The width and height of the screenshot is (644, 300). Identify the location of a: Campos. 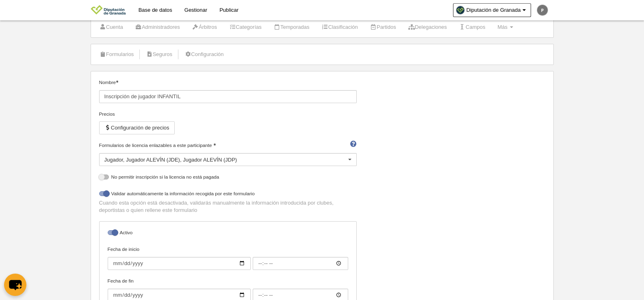
(472, 27).